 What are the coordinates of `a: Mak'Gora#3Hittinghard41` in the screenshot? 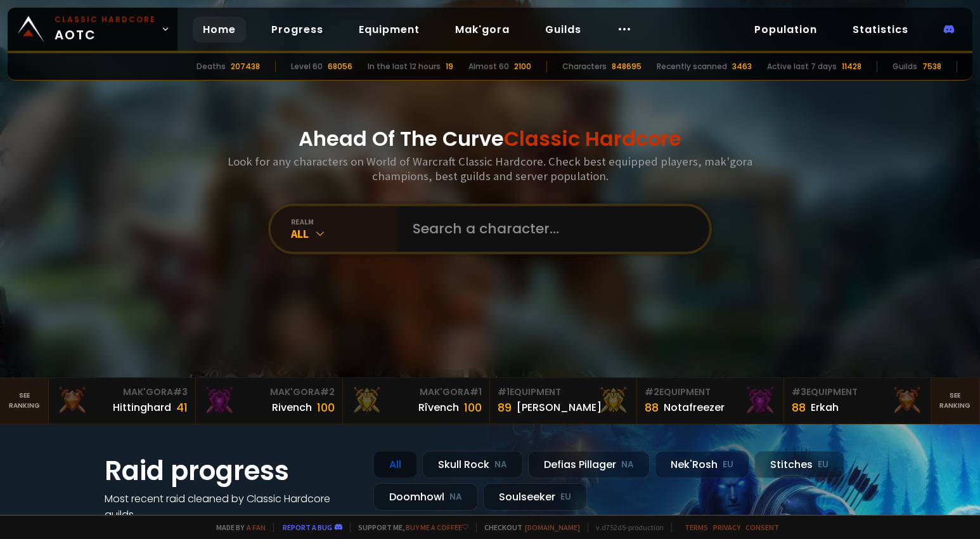 It's located at (122, 401).